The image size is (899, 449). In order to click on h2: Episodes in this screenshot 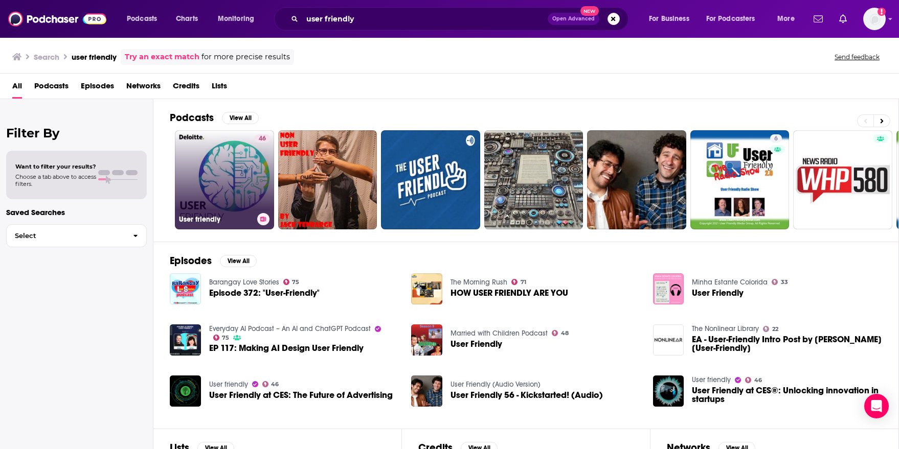, I will do `click(191, 261)`.